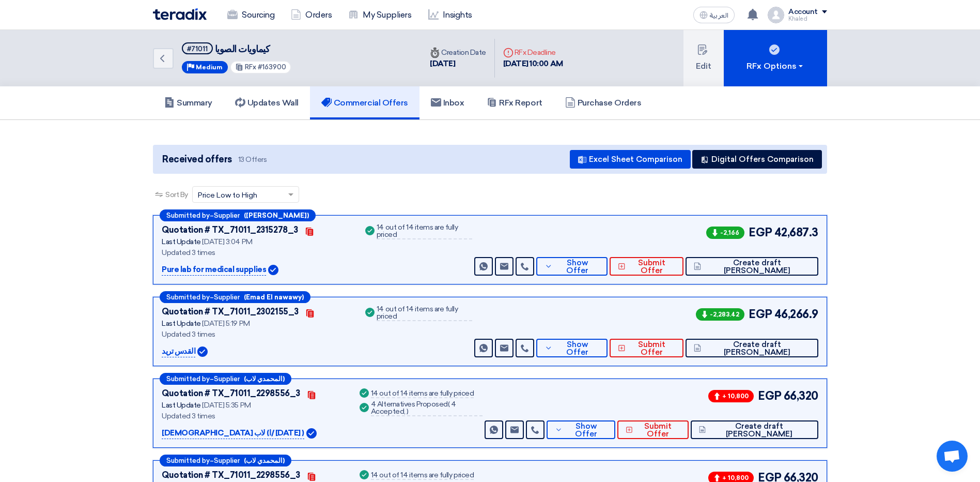 The width and height of the screenshot is (980, 482). What do you see at coordinates (776, 66) in the screenshot?
I see `div: RFx Options` at bounding box center [776, 66].